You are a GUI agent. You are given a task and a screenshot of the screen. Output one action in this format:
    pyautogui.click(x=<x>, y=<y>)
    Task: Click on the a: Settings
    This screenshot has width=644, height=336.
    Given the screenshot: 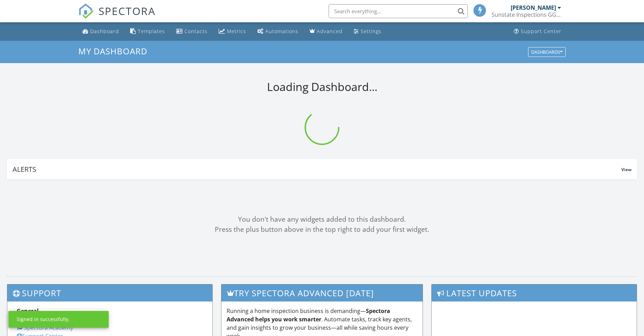 What is the action you would take?
    pyautogui.click(x=368, y=32)
    